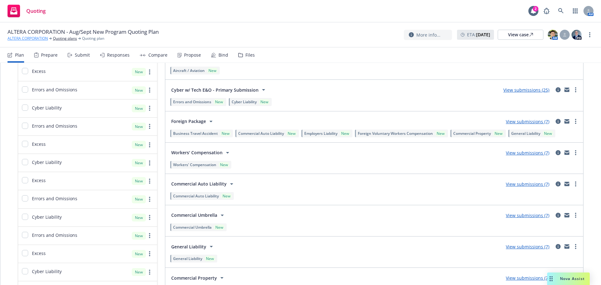 The height and width of the screenshot is (285, 601). What do you see at coordinates (193, 122) in the screenshot?
I see `button: Foreign Package` at bounding box center [193, 122].